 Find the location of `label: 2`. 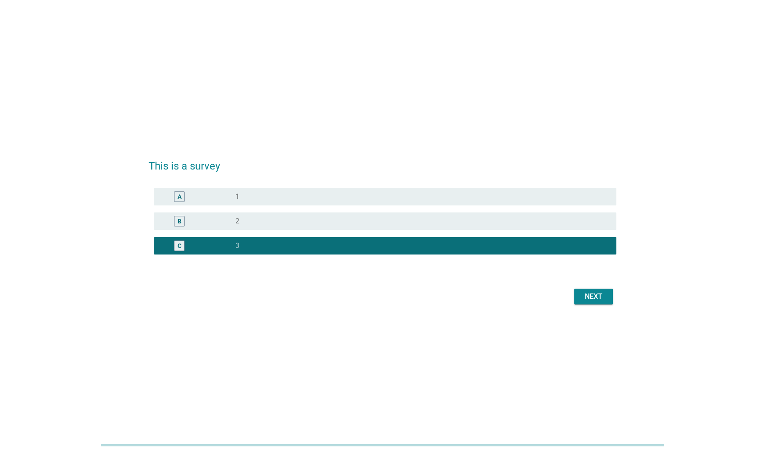

label: 2 is located at coordinates (237, 221).